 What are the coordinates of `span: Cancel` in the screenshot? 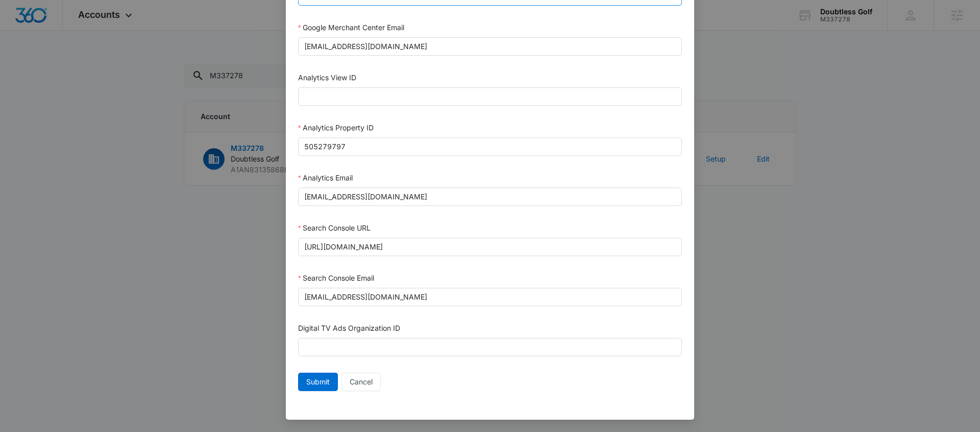 It's located at (361, 382).